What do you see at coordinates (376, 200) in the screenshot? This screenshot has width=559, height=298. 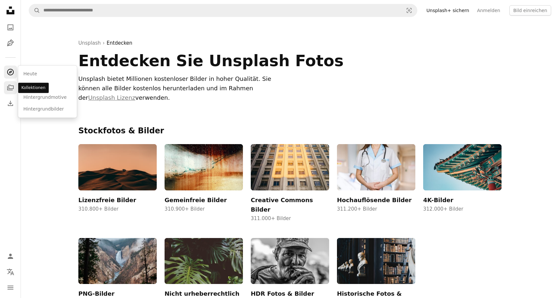 I see `h3: Hochauflösende Bilder` at bounding box center [376, 200].